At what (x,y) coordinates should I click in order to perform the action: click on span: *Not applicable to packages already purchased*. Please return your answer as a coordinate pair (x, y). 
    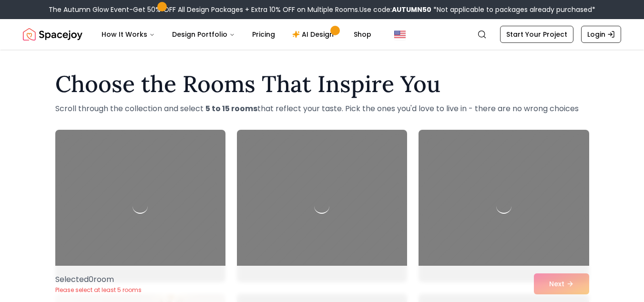
    Looking at the image, I should click on (513, 9).